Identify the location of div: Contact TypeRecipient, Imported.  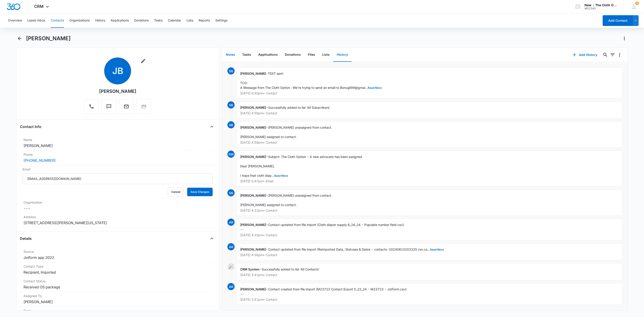
(117, 270).